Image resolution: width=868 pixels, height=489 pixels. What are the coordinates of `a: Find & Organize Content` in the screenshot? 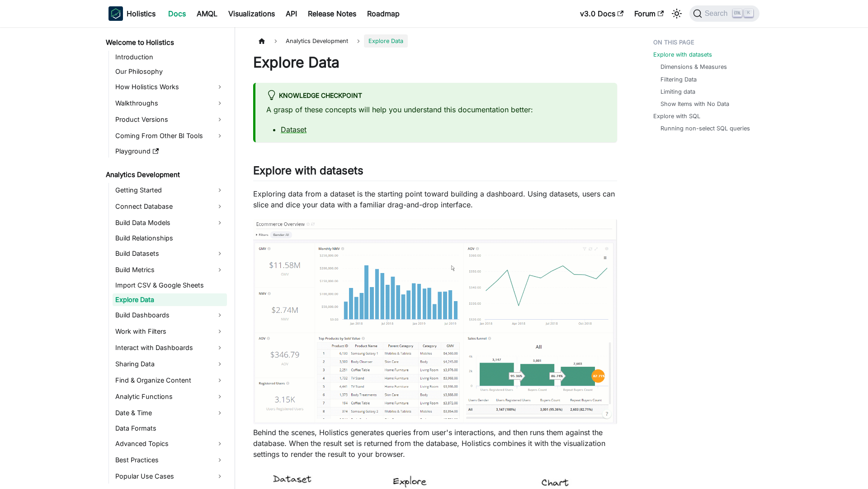 It's located at (169, 380).